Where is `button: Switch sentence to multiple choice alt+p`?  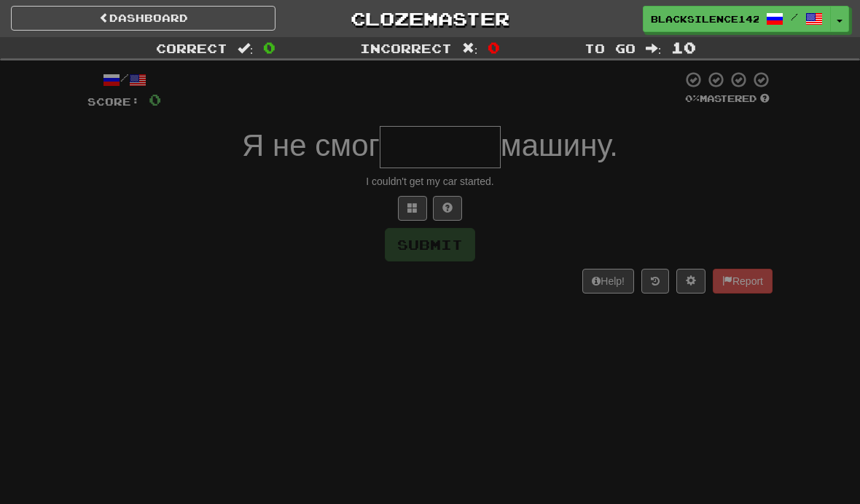
button: Switch sentence to multiple choice alt+p is located at coordinates (412, 209).